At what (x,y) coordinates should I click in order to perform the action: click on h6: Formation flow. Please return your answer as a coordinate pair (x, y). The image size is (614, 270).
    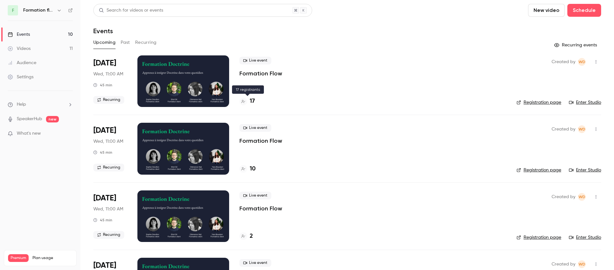
    Looking at the image, I should click on (39, 10).